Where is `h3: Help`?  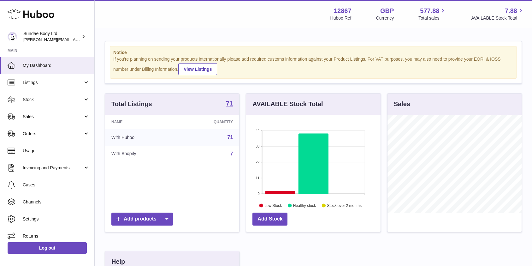 h3: Help is located at coordinates (118, 262).